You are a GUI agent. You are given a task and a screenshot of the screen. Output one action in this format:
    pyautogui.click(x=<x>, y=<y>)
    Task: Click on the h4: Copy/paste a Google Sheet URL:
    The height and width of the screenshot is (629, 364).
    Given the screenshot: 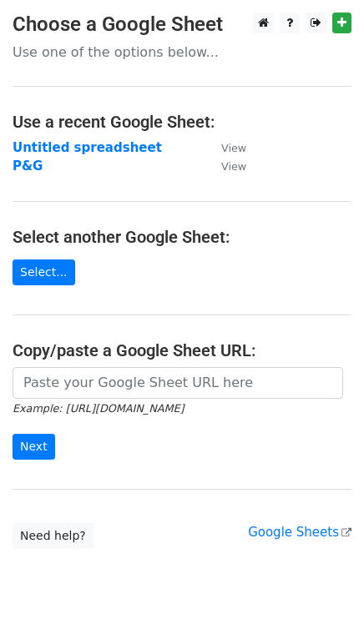 What is the action you would take?
    pyautogui.click(x=182, y=350)
    